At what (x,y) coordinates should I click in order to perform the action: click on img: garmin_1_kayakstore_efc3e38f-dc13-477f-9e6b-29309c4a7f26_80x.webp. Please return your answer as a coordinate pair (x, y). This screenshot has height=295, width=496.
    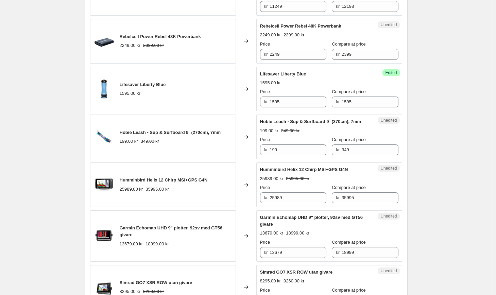
    Looking at the image, I should click on (104, 236).